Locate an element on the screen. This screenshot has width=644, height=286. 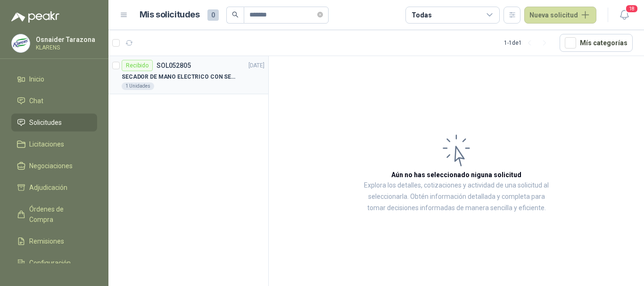
a: Órdenes de Compra is located at coordinates (54, 214).